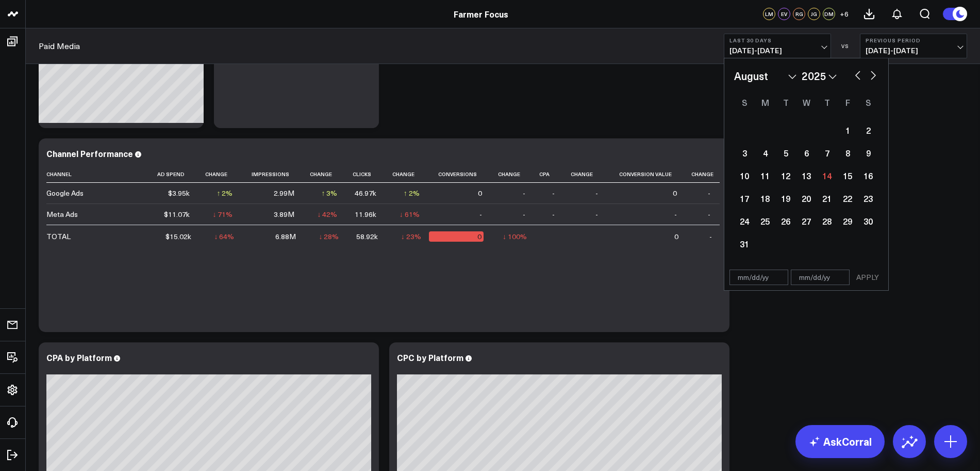 The height and width of the screenshot is (471, 980). What do you see at coordinates (744, 102) in the screenshot?
I see `div: Sunday` at bounding box center [744, 102].